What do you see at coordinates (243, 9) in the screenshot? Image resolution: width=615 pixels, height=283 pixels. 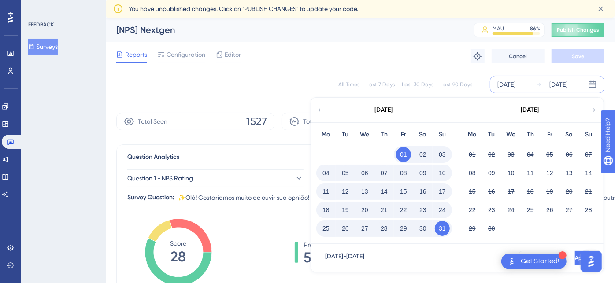 I see `span: You have unpublished changes. Click on ‘PUBLISH CHANGES’ to update your code.` at bounding box center [243, 9].